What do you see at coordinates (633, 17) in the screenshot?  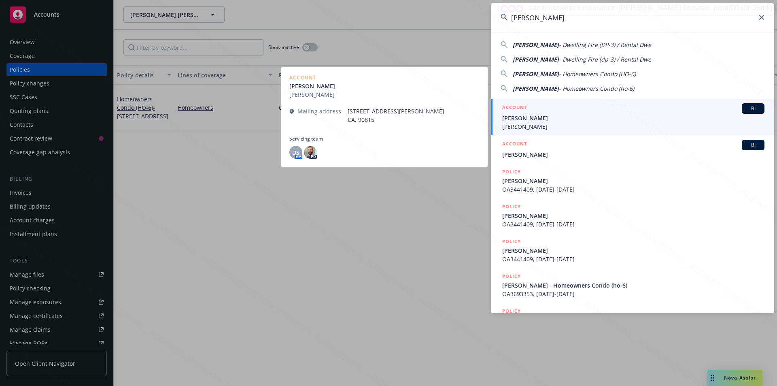 I see `input: Search...` at bounding box center [633, 17].